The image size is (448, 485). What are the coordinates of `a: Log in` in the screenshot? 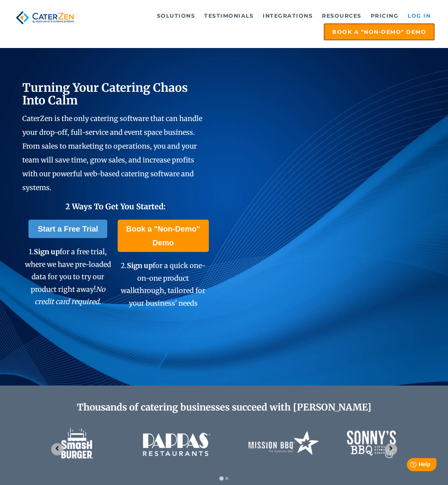 It's located at (419, 16).